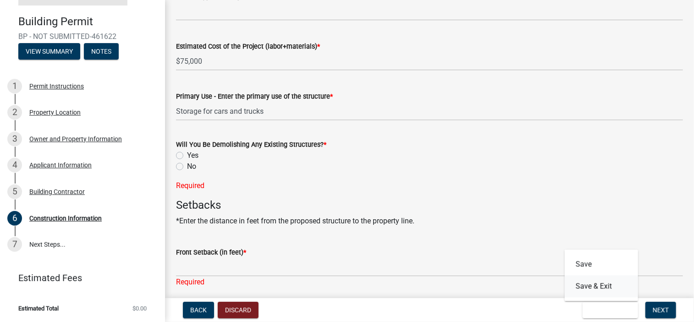 This screenshot has height=322, width=694. I want to click on div: 6, so click(15, 218).